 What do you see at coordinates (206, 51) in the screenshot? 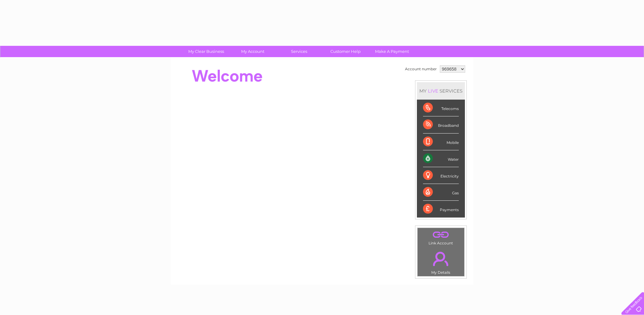
I see `a: My Clear Business` at bounding box center [206, 51].